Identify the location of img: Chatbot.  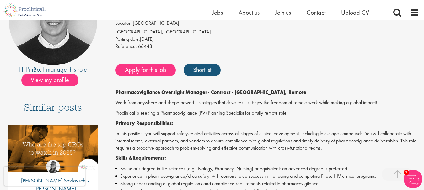
(413, 179).